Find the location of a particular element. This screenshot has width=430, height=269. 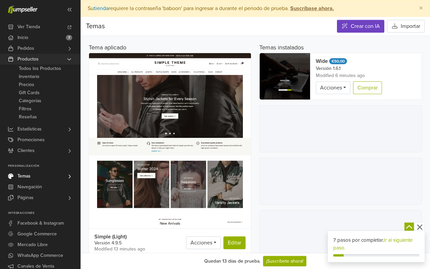

span: Inventario is located at coordinates (29, 77).